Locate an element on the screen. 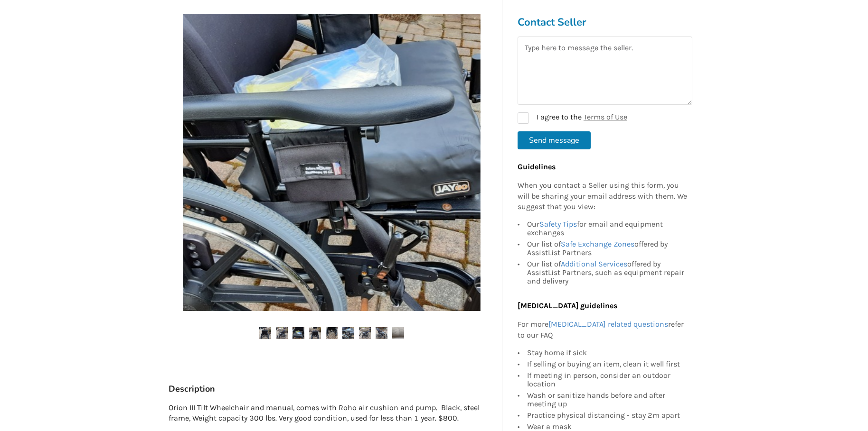 This screenshot has width=868, height=431. p: For more refer to our FAQ is located at coordinates (602, 330).